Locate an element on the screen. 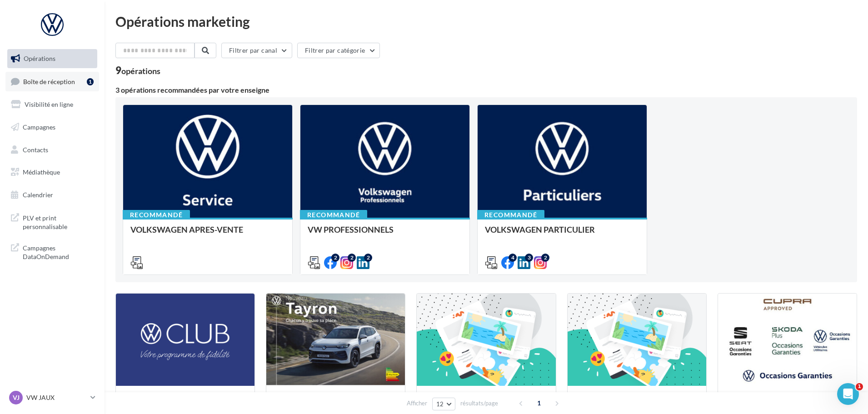  span: Calendrier is located at coordinates (38, 194).